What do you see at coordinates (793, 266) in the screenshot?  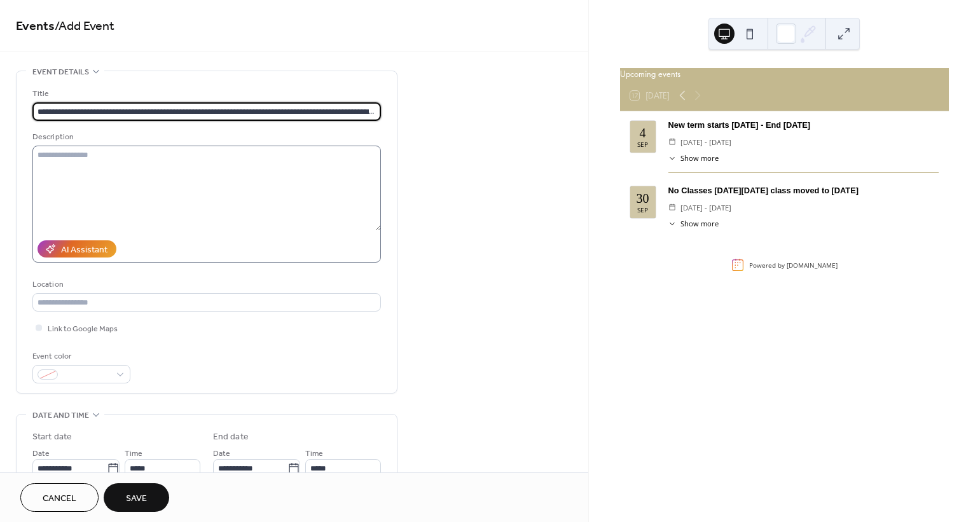 I see `div: Powered by` at bounding box center [793, 266].